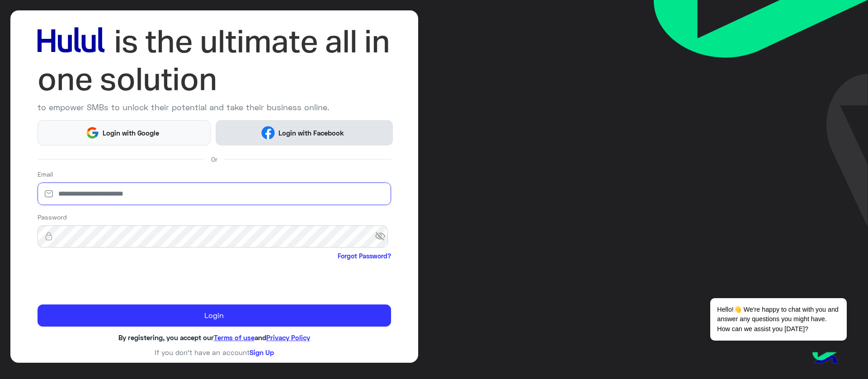 This screenshot has height=379, width=868. I want to click on img: email, so click(49, 194).